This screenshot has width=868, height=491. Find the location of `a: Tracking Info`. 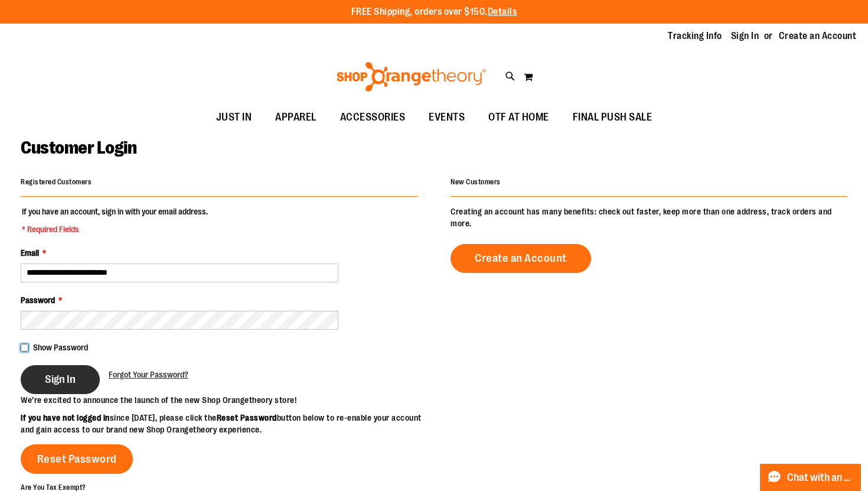

a: Tracking Info is located at coordinates (695, 36).